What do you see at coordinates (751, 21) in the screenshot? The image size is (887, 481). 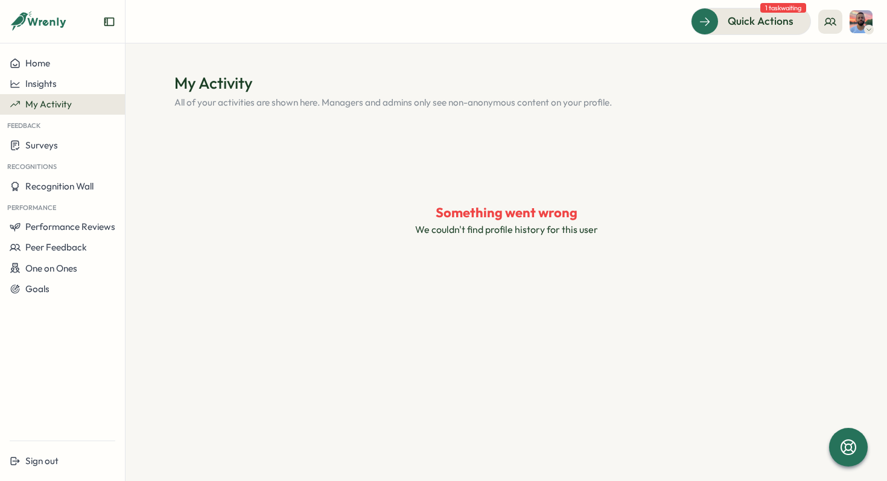 I see `button: Quick Actions` at bounding box center [751, 21].